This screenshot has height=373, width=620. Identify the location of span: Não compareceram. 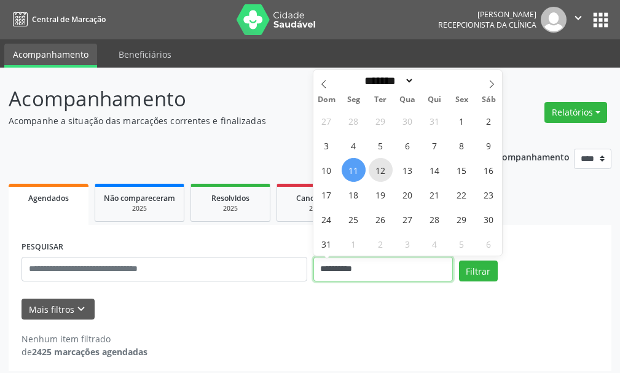
(140, 198).